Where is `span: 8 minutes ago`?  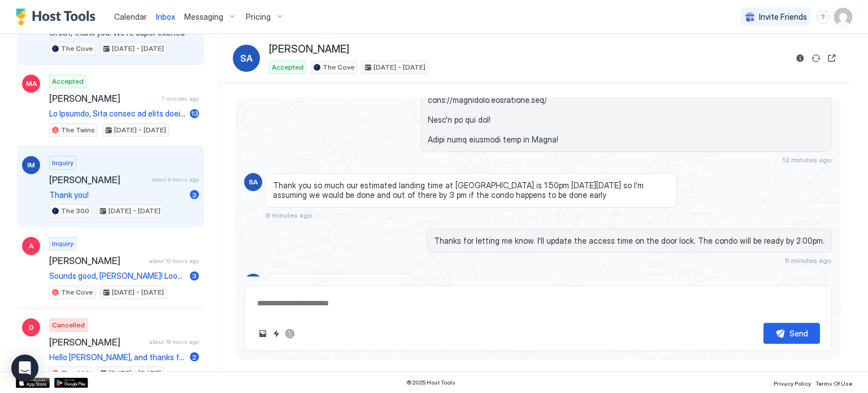 span: 8 minutes ago is located at coordinates (289, 215).